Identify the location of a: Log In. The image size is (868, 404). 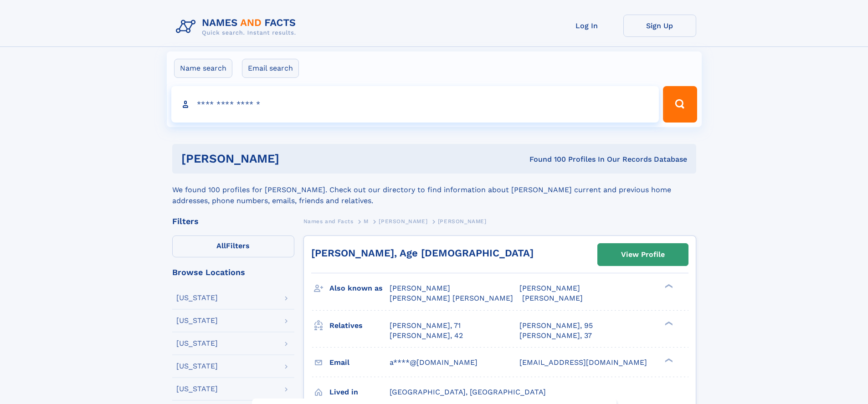
(586, 26).